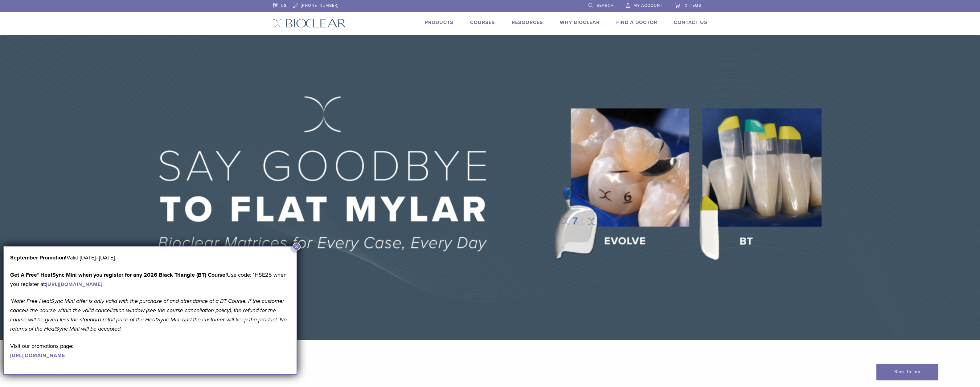 The height and width of the screenshot is (387, 980). What do you see at coordinates (693, 5) in the screenshot?
I see `span: 0 items` at bounding box center [693, 5].